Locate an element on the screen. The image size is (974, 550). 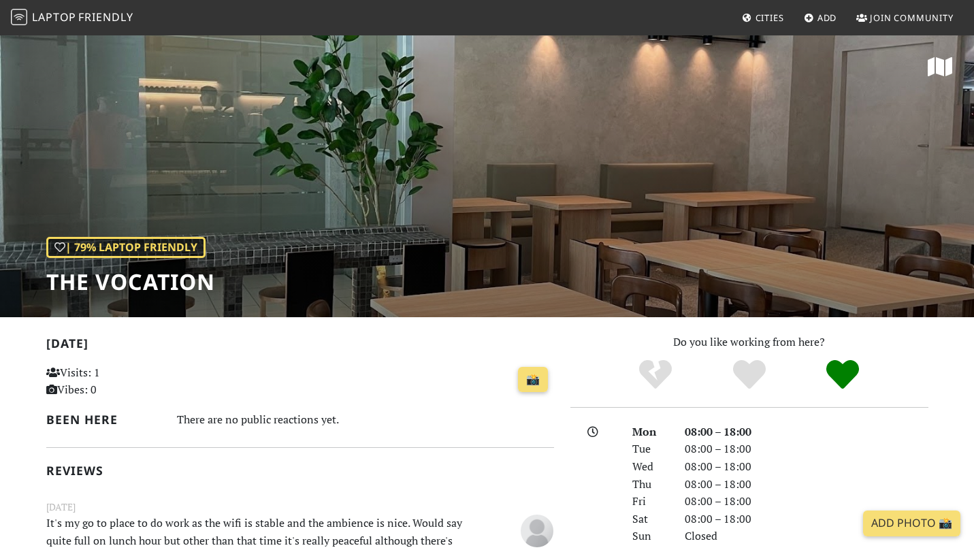
div: Wed is located at coordinates (650, 467).